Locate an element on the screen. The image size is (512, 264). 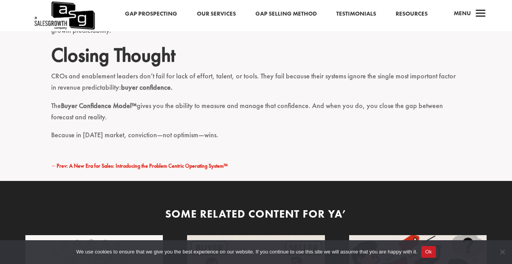
p: CROs and enablement leaders don’t fail for lack of effort, talent, or tools. They fail because th... is located at coordinates (256, 86).